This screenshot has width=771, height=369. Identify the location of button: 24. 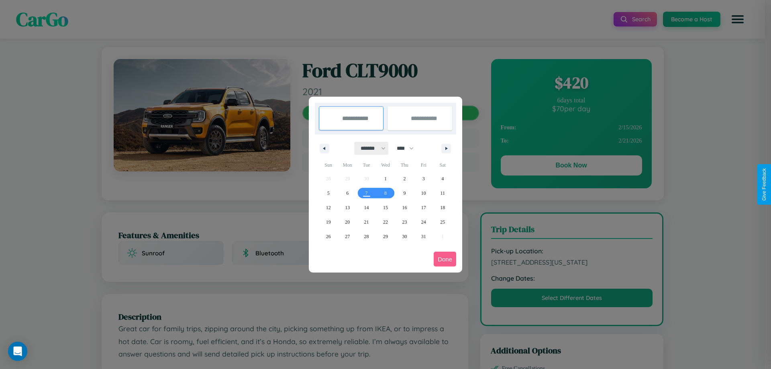
(423, 222).